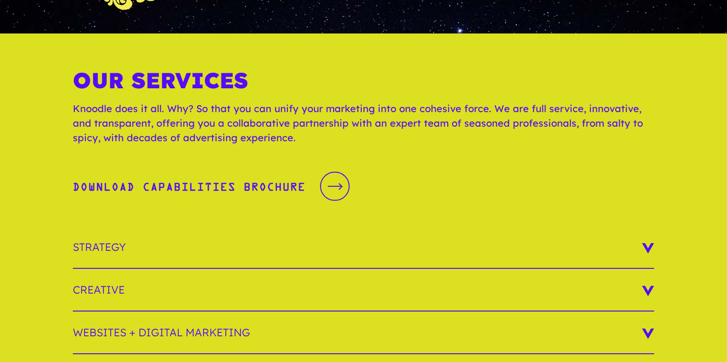  I want to click on p: Knoodle does it all. Why? So that you can unify your marketing into one cohesive force. We are fu..., so click(364, 128).